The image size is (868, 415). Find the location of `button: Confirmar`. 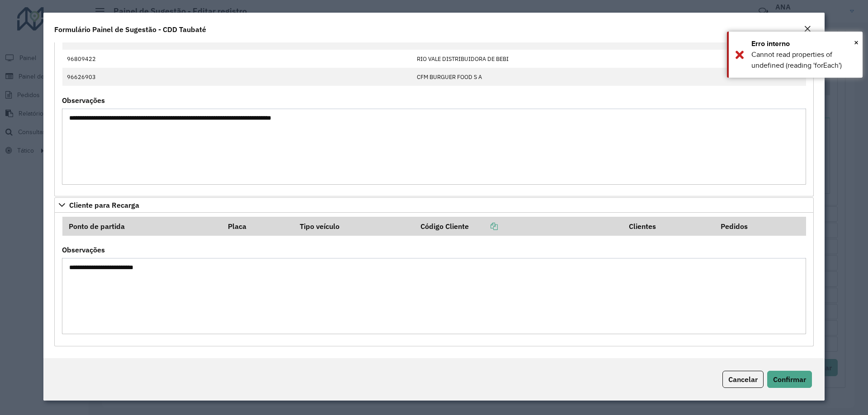

button: Confirmar is located at coordinates (790, 380).